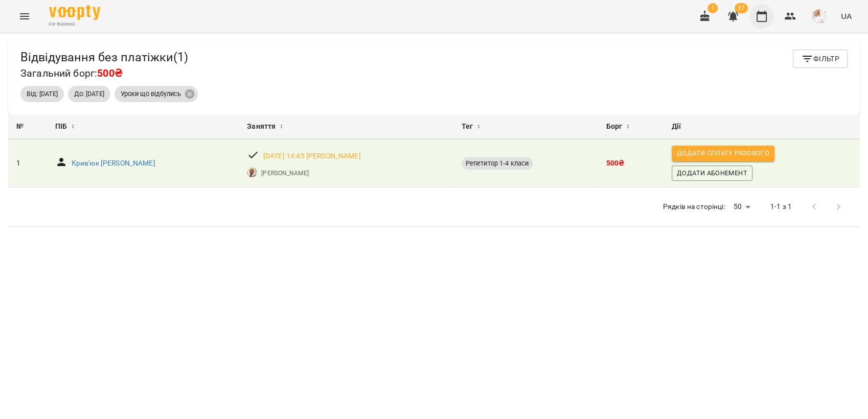  What do you see at coordinates (467, 126) in the screenshot?
I see `span: Тег` at bounding box center [467, 126].